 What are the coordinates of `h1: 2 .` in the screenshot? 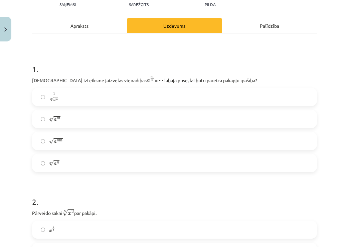 It's located at (174, 196).